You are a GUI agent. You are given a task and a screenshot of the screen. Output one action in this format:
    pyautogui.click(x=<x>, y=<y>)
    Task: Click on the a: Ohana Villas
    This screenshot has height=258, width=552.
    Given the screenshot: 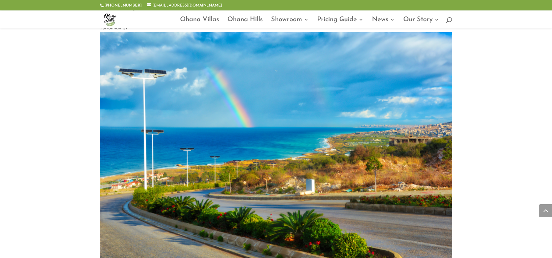 What is the action you would take?
    pyautogui.click(x=199, y=23)
    